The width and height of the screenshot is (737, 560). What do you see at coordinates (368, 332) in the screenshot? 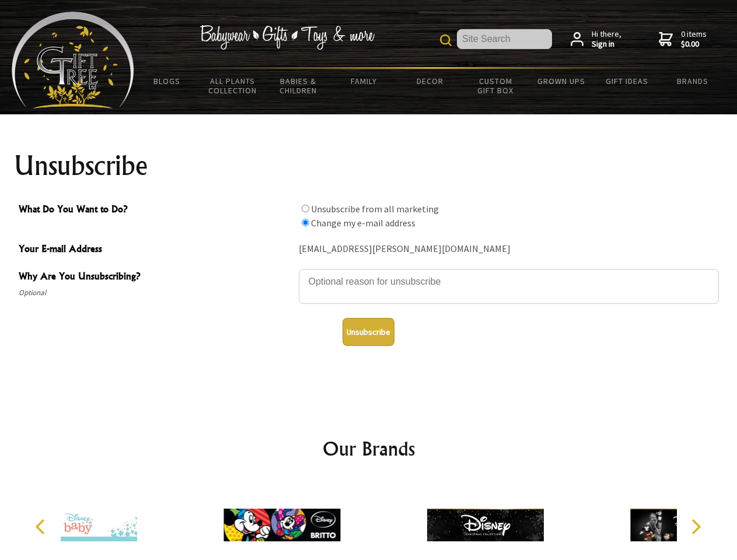
I see `button: Unsubscribe` at bounding box center [368, 332].